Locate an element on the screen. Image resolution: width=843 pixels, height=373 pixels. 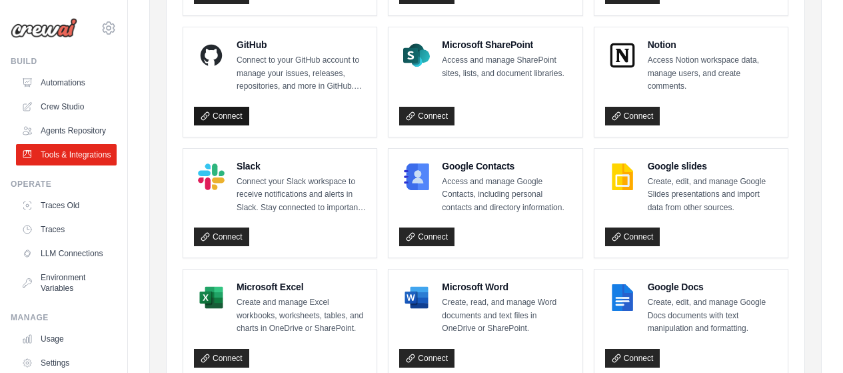
a: Automations is located at coordinates (66, 83).